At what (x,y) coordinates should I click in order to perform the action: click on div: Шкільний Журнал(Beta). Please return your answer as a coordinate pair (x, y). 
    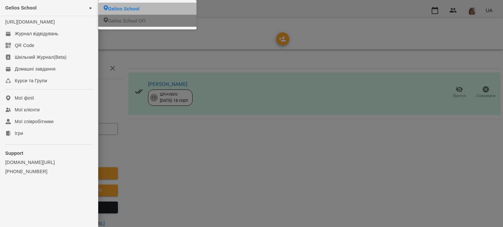
    Looking at the image, I should click on (41, 57).